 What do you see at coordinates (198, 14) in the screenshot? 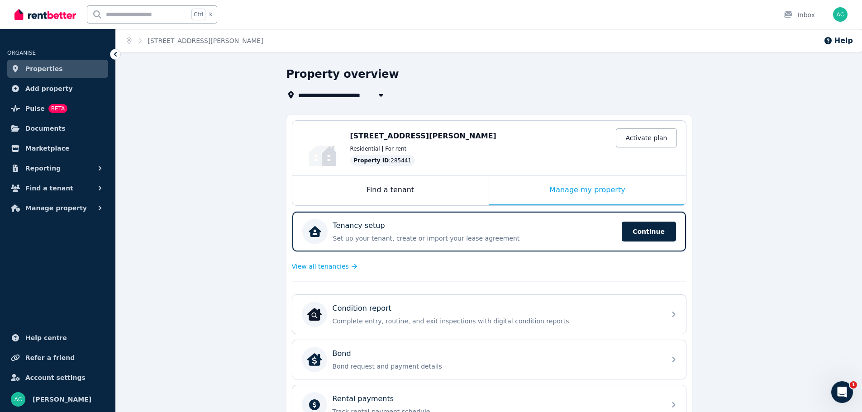
I see `span: Ctrl` at bounding box center [198, 14].